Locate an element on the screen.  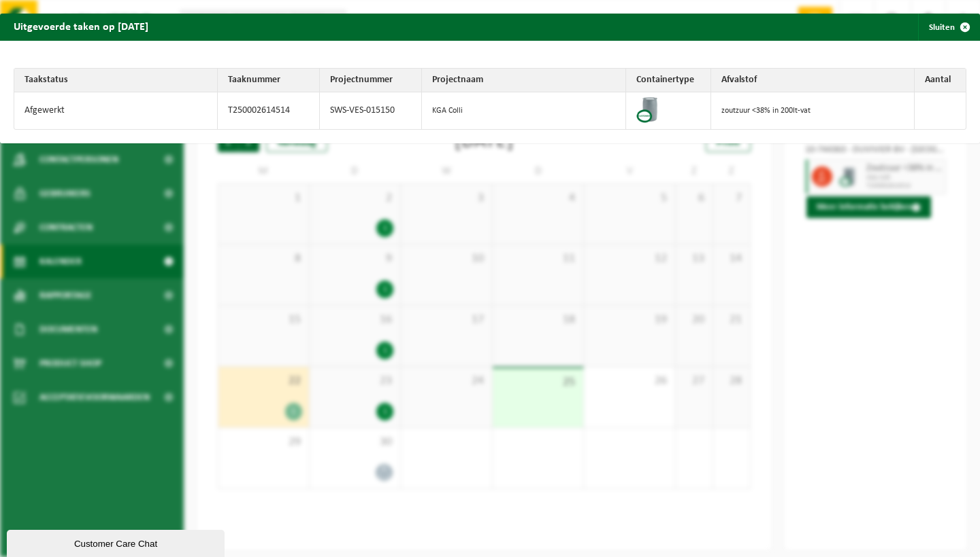
td: T250002614514 is located at coordinates (269, 111).